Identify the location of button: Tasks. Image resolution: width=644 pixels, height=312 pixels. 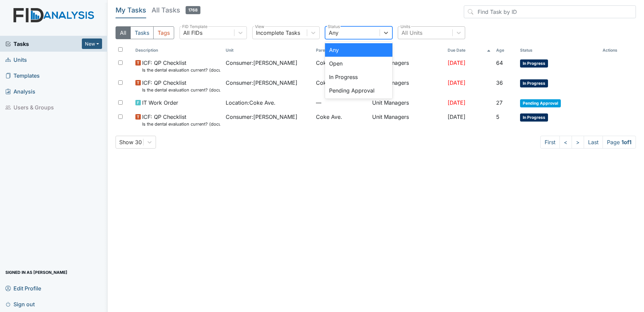
(142, 32).